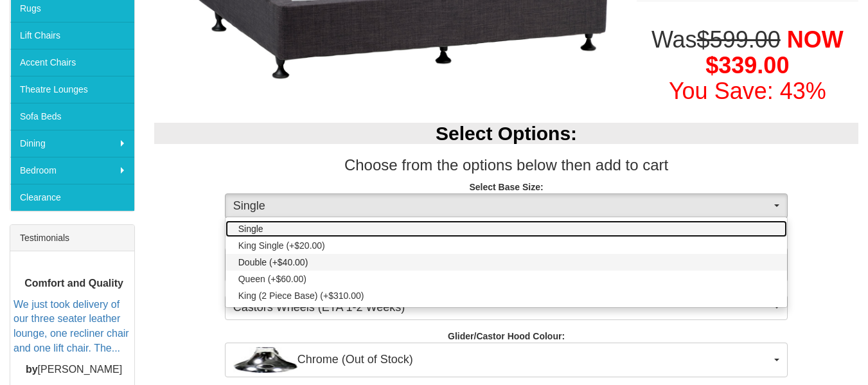 The image size is (868, 385). What do you see at coordinates (72, 143) in the screenshot?
I see `a: Dining` at bounding box center [72, 143].